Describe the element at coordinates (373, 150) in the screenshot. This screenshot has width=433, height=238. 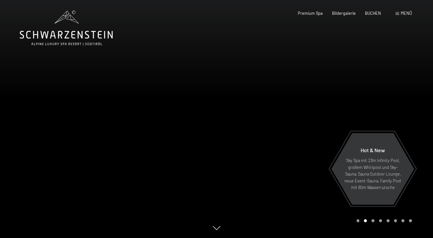
I see `span: Hot & New` at that location.